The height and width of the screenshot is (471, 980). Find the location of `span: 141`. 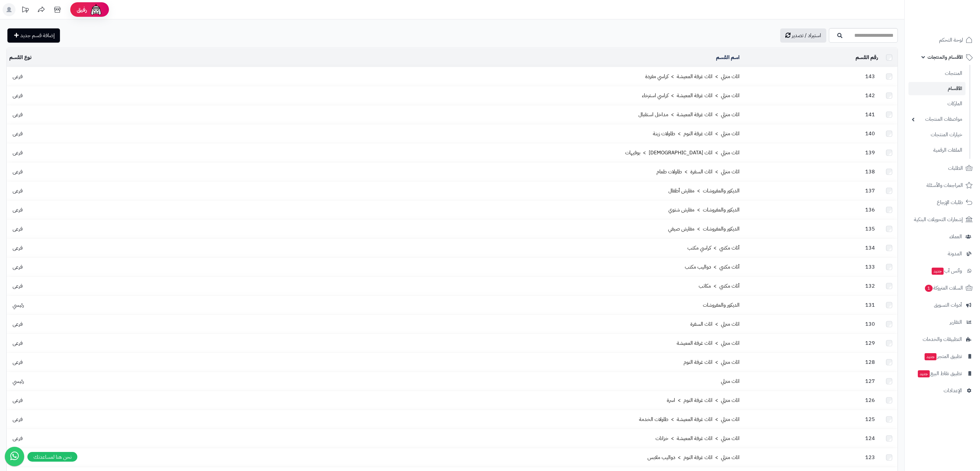

span: 141 is located at coordinates (870, 115).